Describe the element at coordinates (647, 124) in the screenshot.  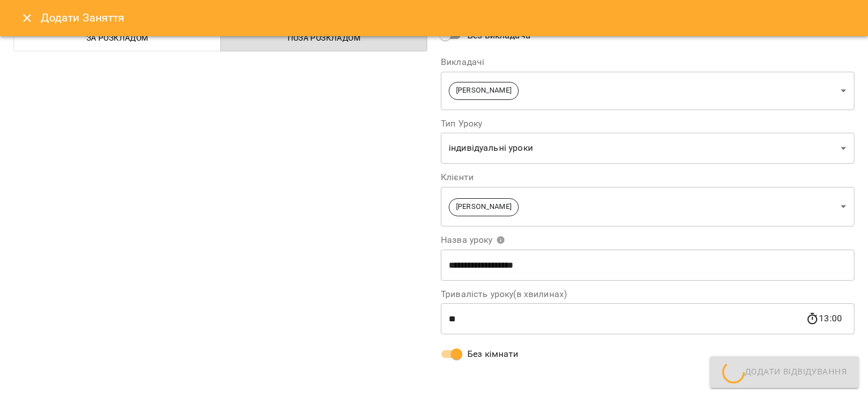
I see `label: Тип Уроку` at that location.